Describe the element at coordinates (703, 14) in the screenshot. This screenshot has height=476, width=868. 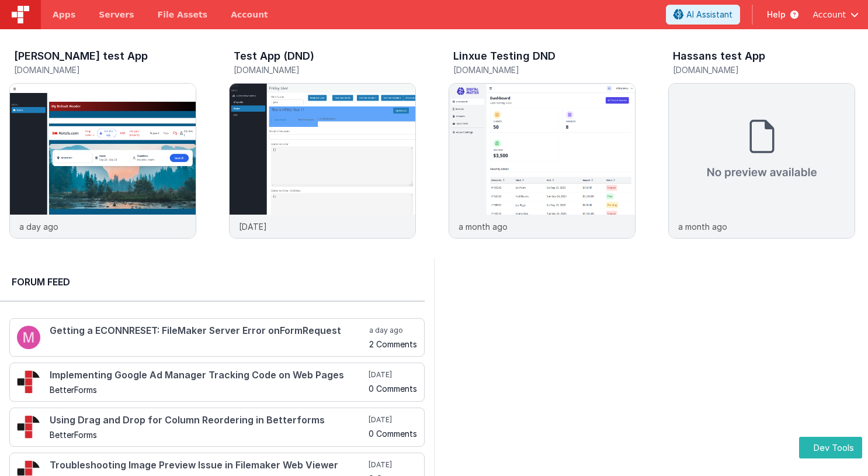
I see `button: AI Assistant` at that location.